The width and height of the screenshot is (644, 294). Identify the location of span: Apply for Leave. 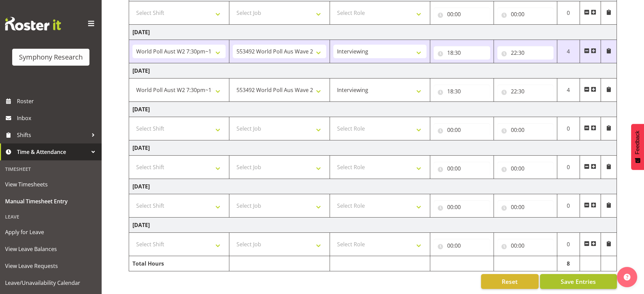
(51, 232).